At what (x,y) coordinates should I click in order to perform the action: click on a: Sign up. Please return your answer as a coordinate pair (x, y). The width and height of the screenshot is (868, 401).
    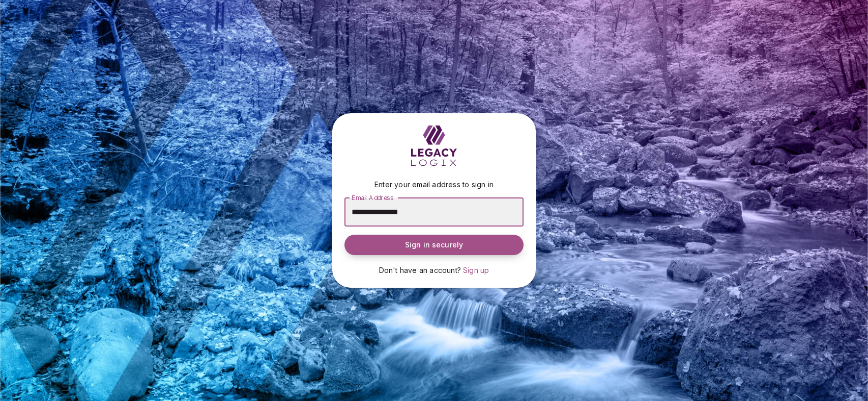
    Looking at the image, I should click on (476, 270).